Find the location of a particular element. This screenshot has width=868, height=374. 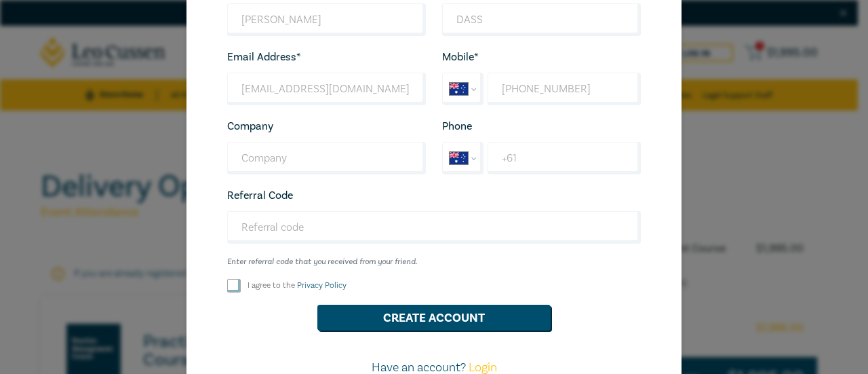

label: Referral Code is located at coordinates (260, 195).